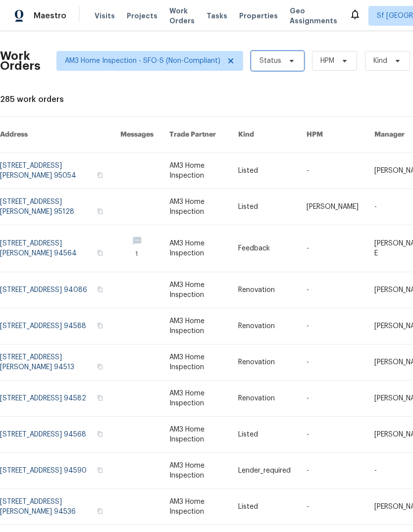  What do you see at coordinates (264, 471) in the screenshot?
I see `td: Lender_required` at bounding box center [264, 471].